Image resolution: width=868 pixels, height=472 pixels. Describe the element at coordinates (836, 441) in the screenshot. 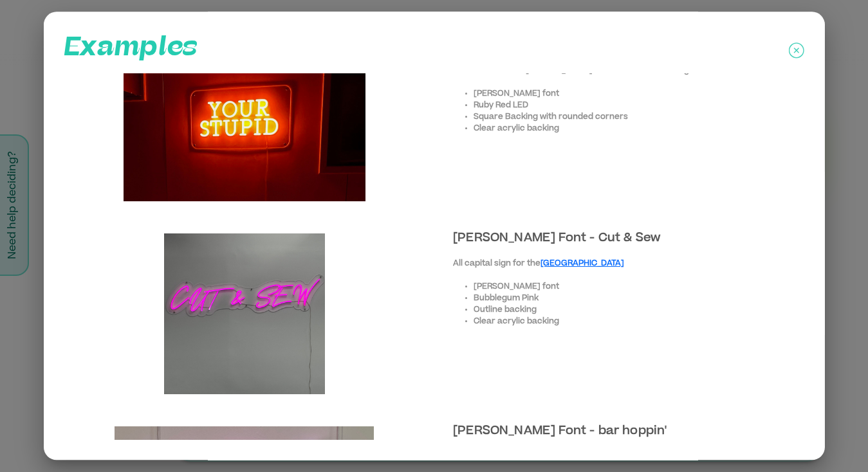

I see `div: Chat Widget` at that location.